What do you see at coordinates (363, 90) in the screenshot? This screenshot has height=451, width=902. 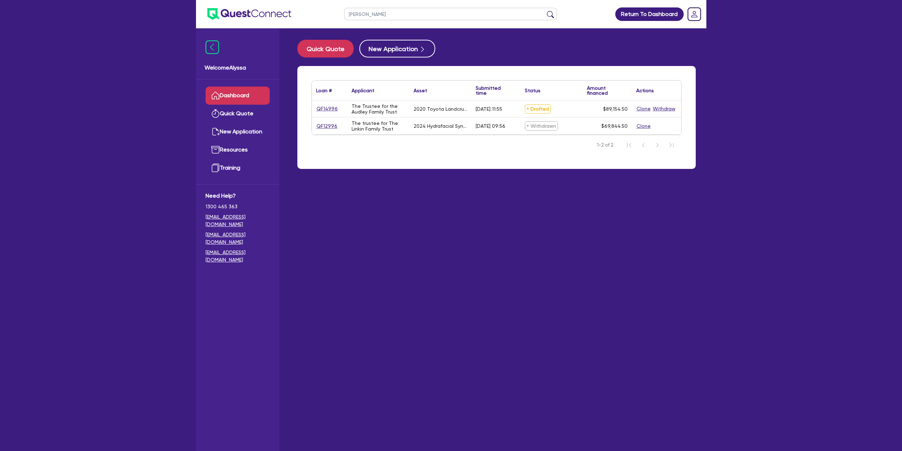 I see `div: Applicant` at bounding box center [363, 90].